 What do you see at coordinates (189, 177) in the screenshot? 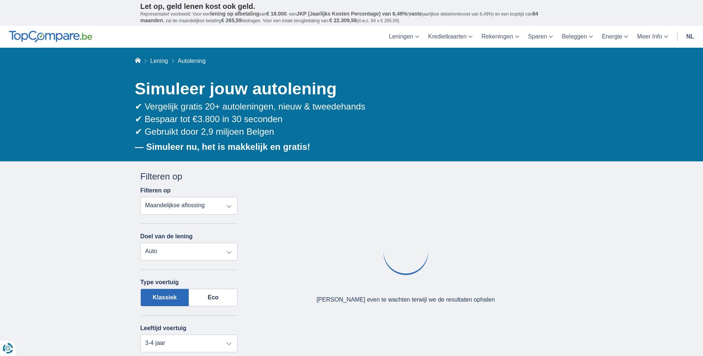
I see `div: Filteren op` at bounding box center [189, 177].